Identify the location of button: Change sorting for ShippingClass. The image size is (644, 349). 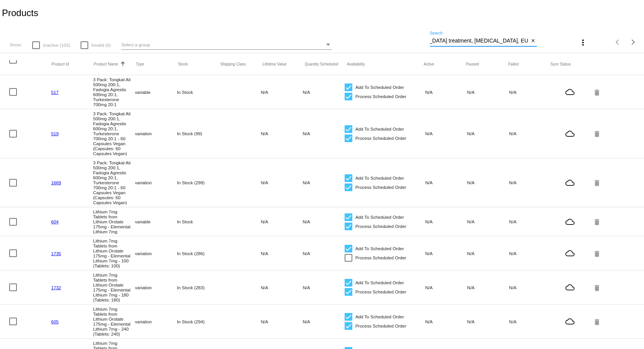
(232, 64).